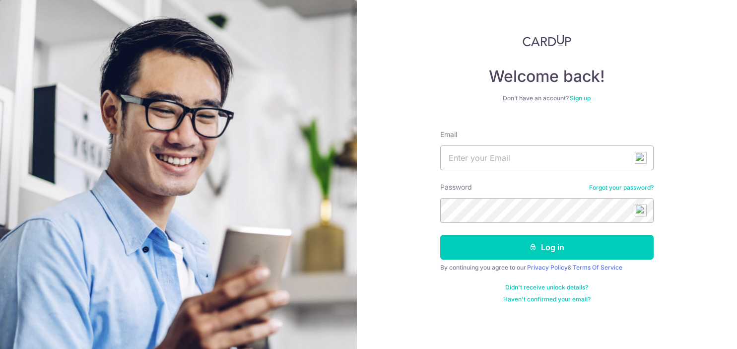 Image resolution: width=737 pixels, height=349 pixels. I want to click on a: Forgot your password?, so click(621, 188).